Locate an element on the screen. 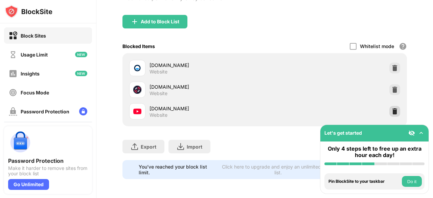  img: push-password-protection.svg is located at coordinates (20, 142).